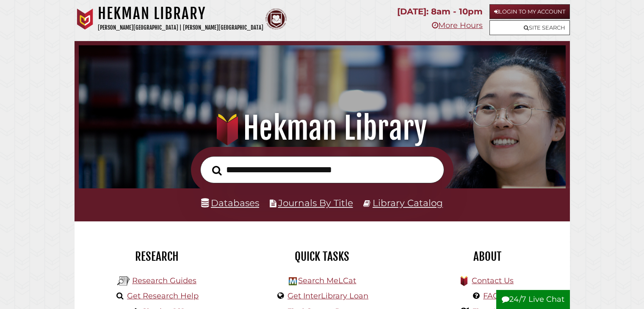 Image resolution: width=644 pixels, height=309 pixels. What do you see at coordinates (493, 296) in the screenshot?
I see `a: FAQs` at bounding box center [493, 296].